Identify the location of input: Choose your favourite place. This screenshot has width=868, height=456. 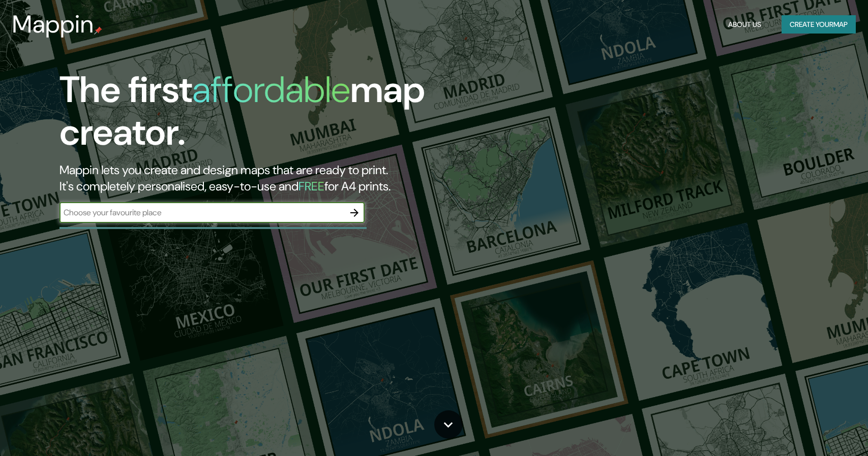
(202, 213).